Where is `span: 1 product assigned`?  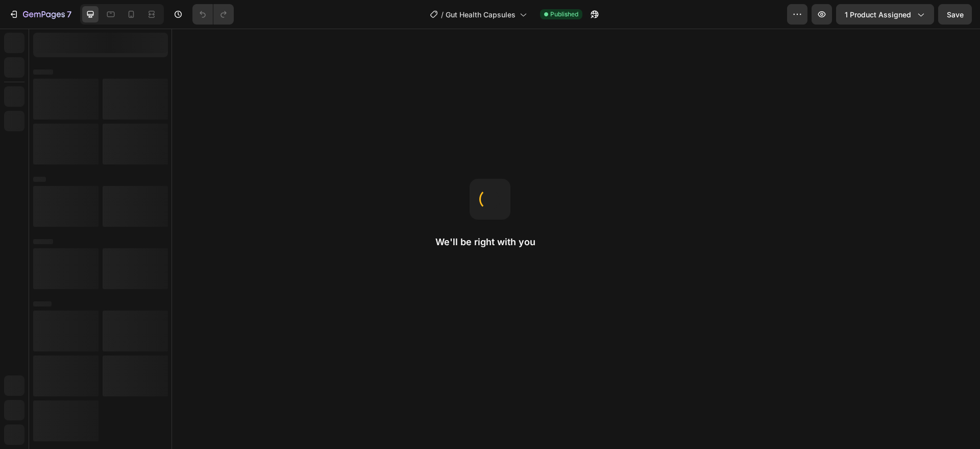 span: 1 product assigned is located at coordinates (878, 14).